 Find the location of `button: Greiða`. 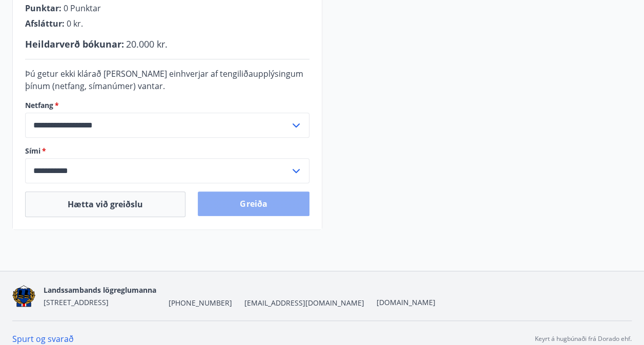

button: Greiða is located at coordinates (253, 204).